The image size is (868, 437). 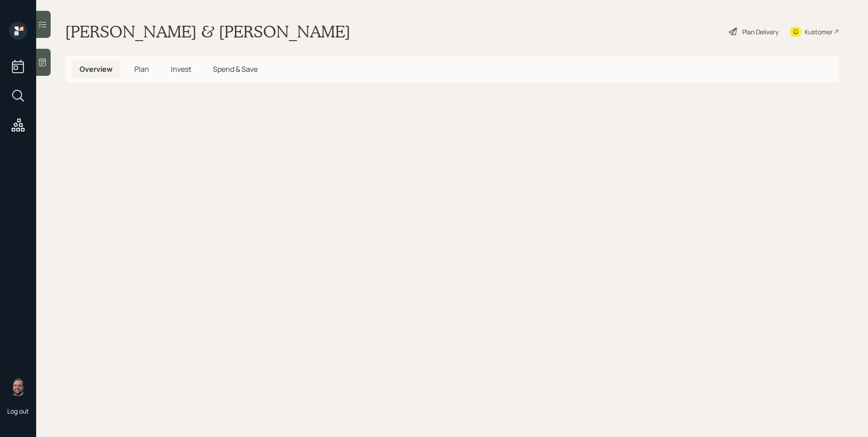 What do you see at coordinates (819, 32) in the screenshot?
I see `div: Kustomer` at bounding box center [819, 32].